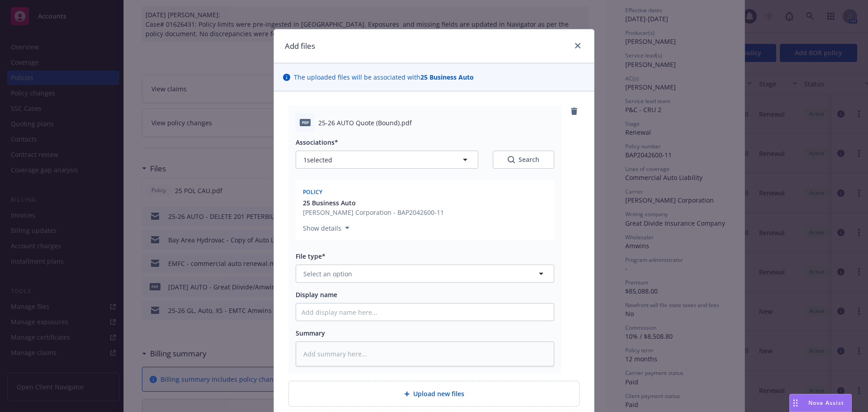 The image size is (868, 412). Describe the element at coordinates (425, 274) in the screenshot. I see `button: Select an option` at that location.